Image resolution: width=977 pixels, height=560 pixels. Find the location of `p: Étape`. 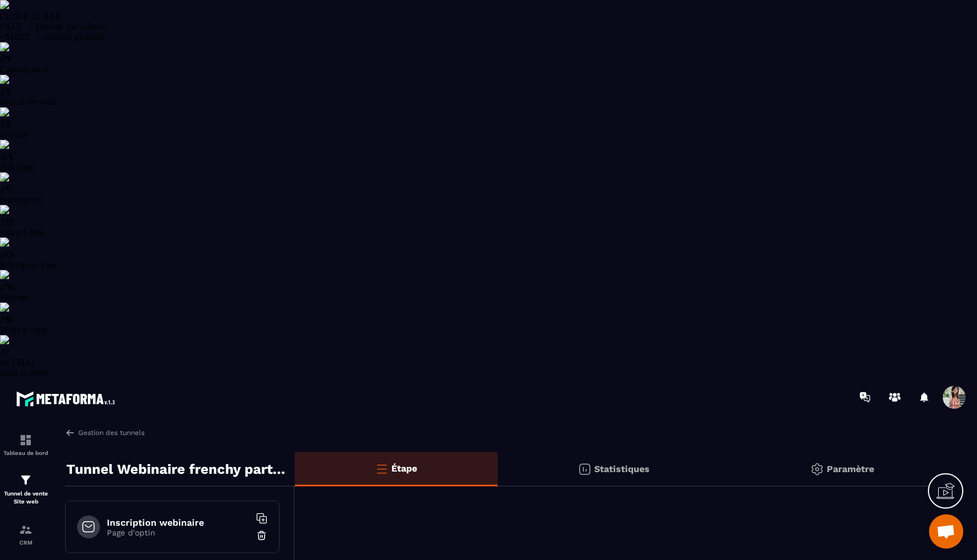

p: Étape is located at coordinates (404, 469).